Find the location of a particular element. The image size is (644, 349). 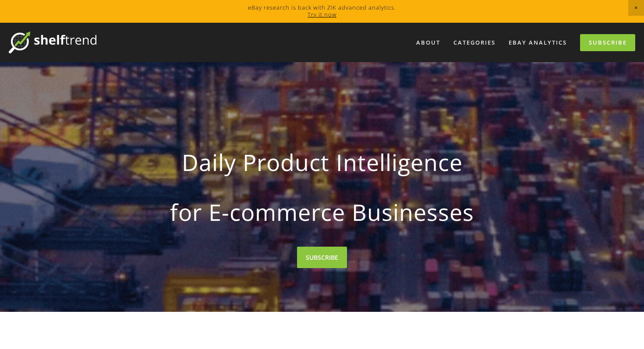

a: eBay Analytics is located at coordinates (538, 42).